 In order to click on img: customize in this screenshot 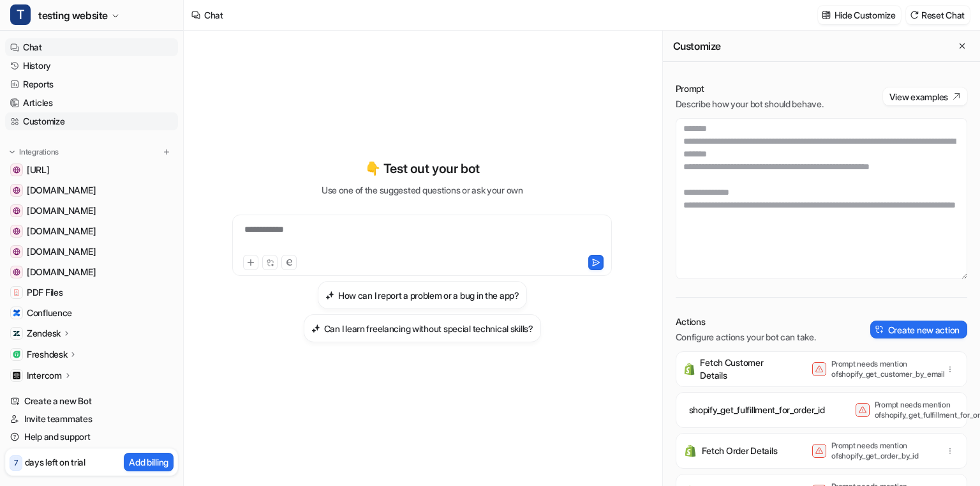, I will do `click(826, 15)`.